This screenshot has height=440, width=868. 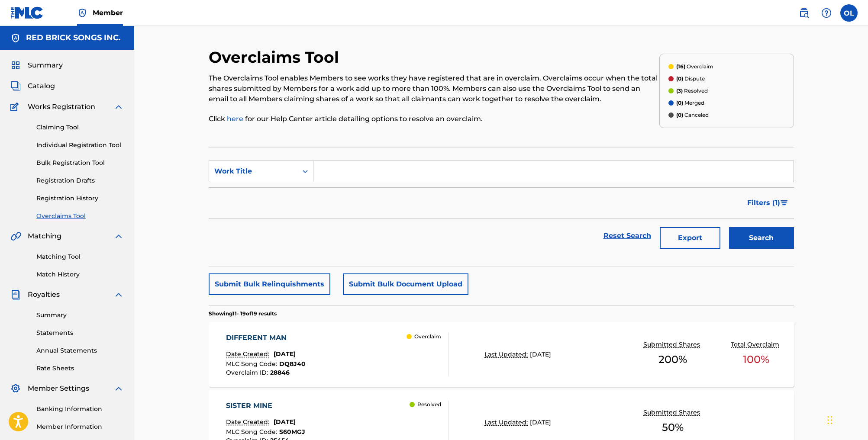 What do you see at coordinates (804, 13) in the screenshot?
I see `a: Public Search` at bounding box center [804, 13].